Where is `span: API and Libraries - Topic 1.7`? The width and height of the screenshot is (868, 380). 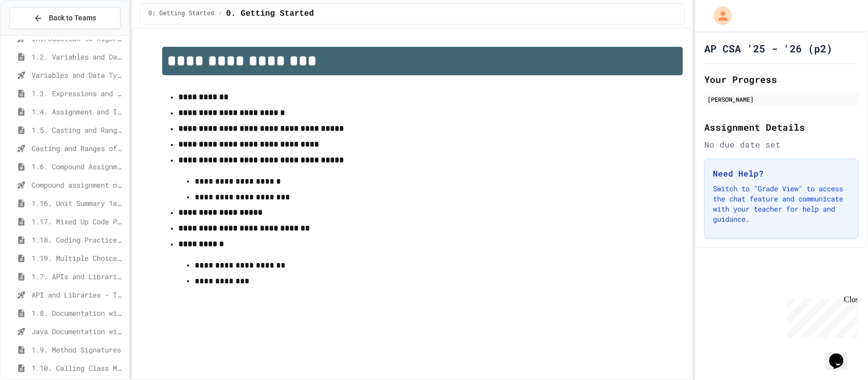
span: API and Libraries - Topic 1.7 is located at coordinates (78, 294).